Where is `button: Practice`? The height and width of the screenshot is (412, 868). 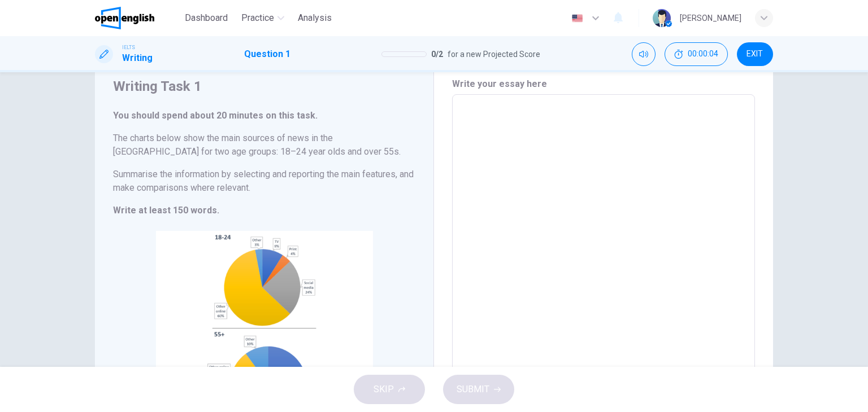 button: Practice is located at coordinates (262, 18).